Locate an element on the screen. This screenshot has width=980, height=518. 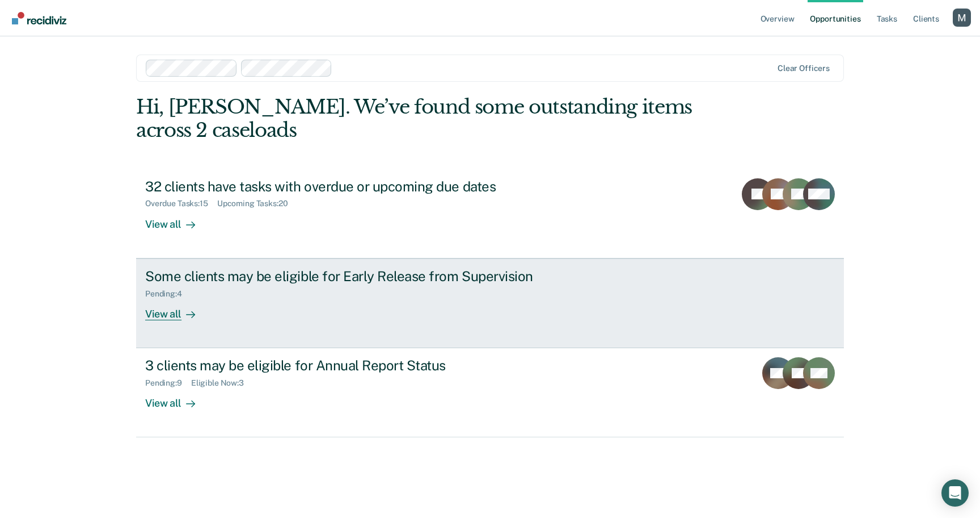
div: 32 clients have tasks with overdue or upcoming due dates is located at coordinates (344, 187).